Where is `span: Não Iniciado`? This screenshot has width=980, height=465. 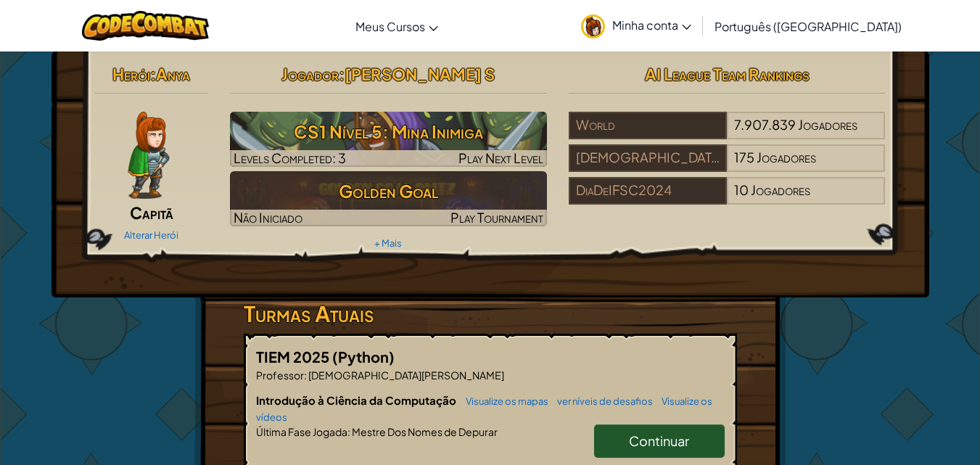
span: Não Iniciado is located at coordinates (268, 217).